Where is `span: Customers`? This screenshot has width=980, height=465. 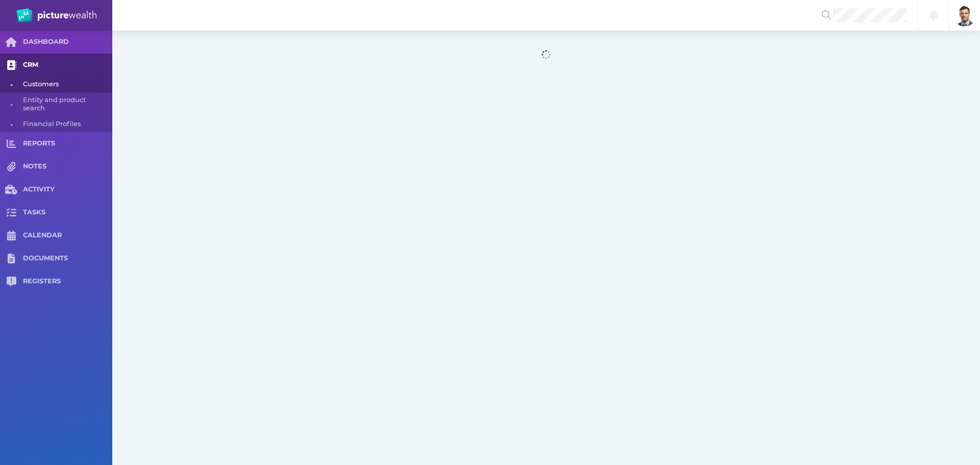 span: Customers is located at coordinates (66, 84).